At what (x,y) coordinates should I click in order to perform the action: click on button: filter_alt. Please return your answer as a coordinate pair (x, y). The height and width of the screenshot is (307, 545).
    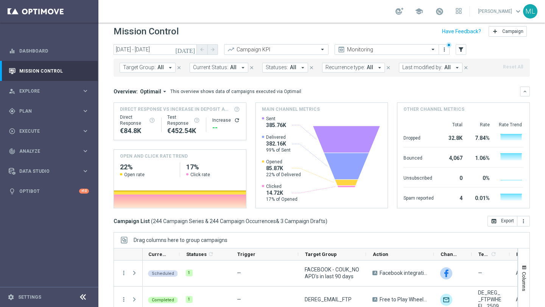
    Looking at the image, I should click on (461, 50).